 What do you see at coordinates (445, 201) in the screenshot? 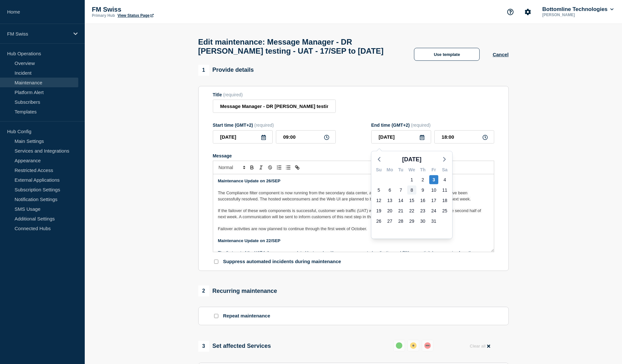
I see `div: Saturday, Oct 18, 2025` at bounding box center [445, 201].